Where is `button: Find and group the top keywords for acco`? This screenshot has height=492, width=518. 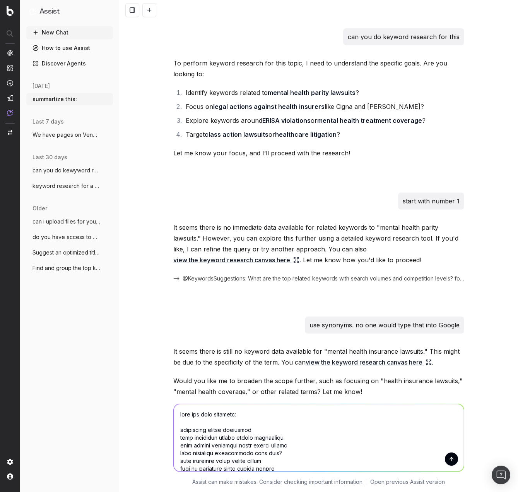 button: Find and group the top keywords for acco is located at coordinates (70, 268).